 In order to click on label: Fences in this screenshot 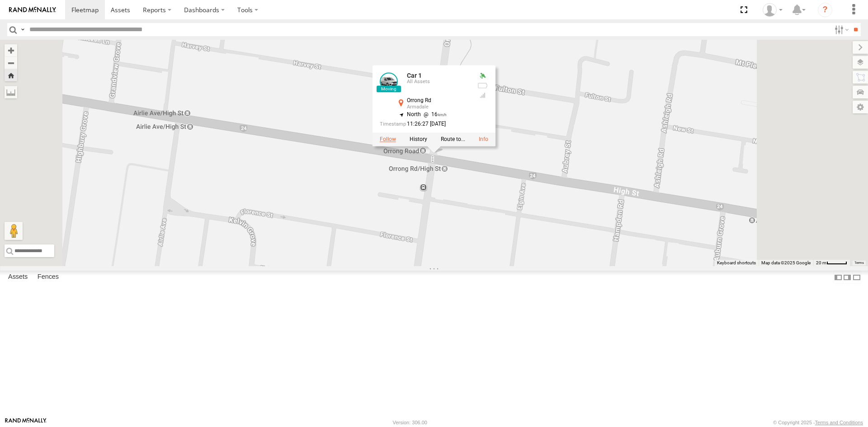, I will do `click(48, 277)`.